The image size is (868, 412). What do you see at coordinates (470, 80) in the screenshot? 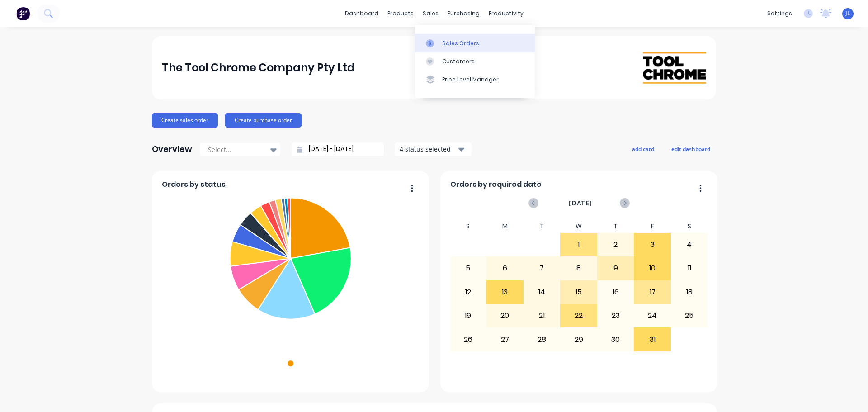
I see `div: Price Level Manager` at bounding box center [470, 80].